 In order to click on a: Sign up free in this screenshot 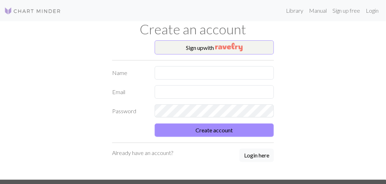, I will do `click(346, 11)`.